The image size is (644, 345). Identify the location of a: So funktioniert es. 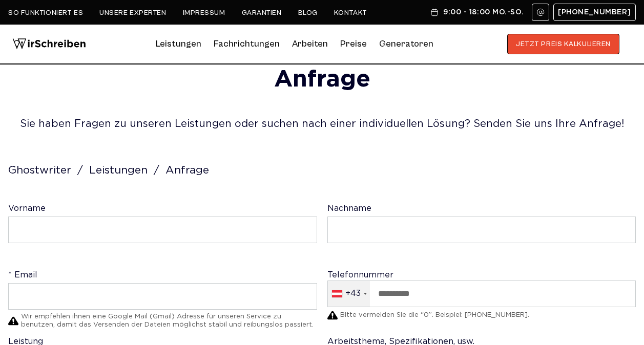
(46, 13).